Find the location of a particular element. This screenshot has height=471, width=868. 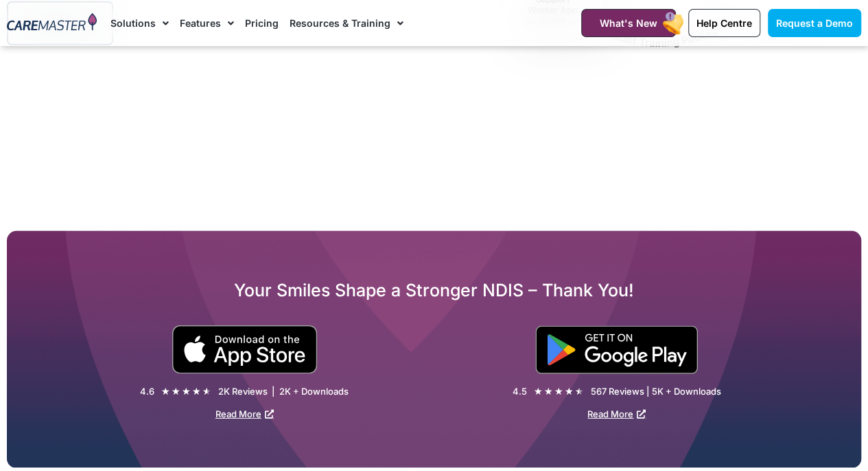

div: 4.6 is located at coordinates (147, 391).